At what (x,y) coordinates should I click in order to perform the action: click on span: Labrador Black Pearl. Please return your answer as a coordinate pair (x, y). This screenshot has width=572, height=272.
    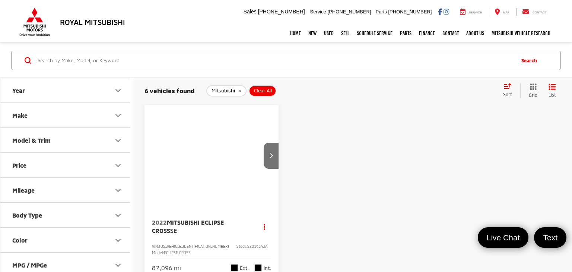
    Looking at the image, I should click on (234, 268).